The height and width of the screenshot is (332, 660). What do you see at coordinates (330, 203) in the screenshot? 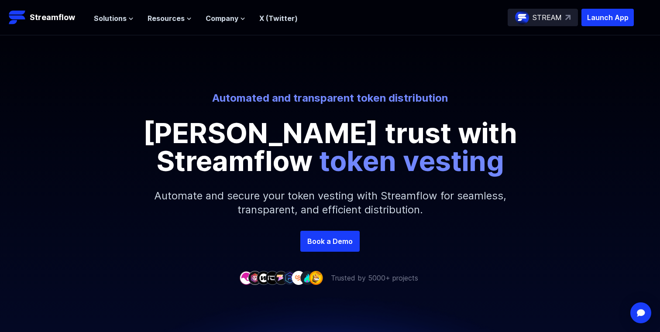
I see `p: Automate and secure your token vesting with Streamflow for seamless, transparent, and efficient d...` at bounding box center [330, 203].